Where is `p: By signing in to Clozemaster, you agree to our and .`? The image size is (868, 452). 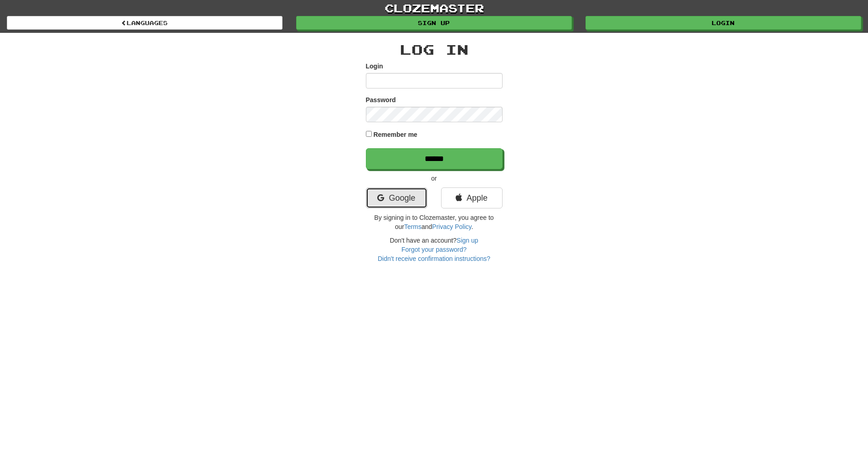 p: By signing in to Clozemaster, you agree to our and . is located at coordinates (434, 223).